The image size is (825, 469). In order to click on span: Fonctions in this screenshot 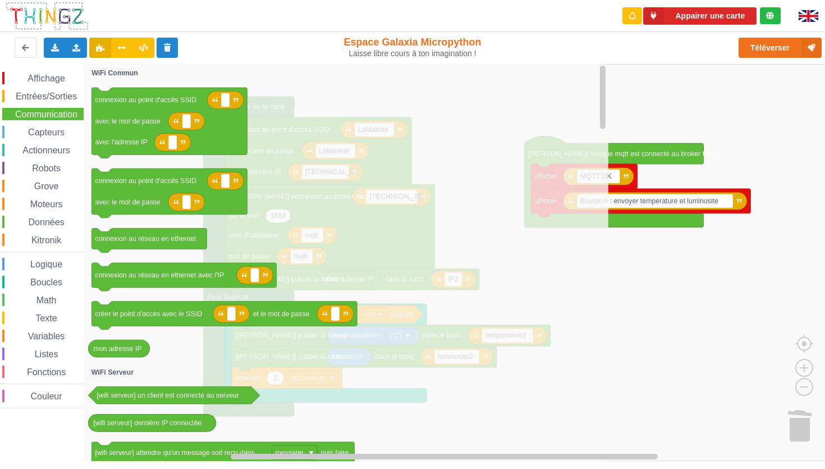, I will do `click(46, 372)`.